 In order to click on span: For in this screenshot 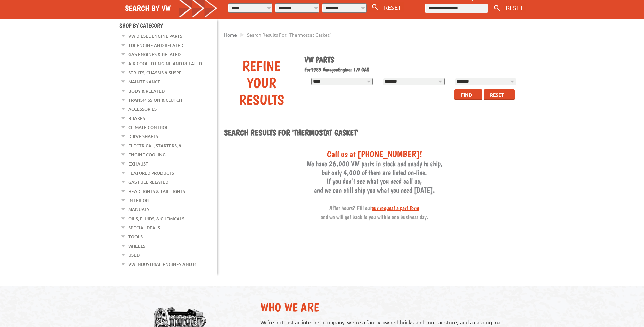, I will do `click(307, 69)`.